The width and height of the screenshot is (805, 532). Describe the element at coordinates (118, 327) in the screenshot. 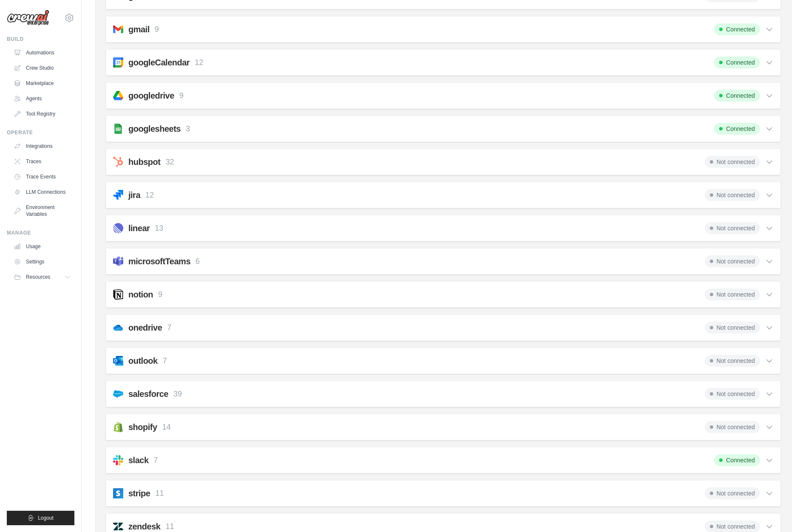

I see `img: onedrive.svg` at that location.